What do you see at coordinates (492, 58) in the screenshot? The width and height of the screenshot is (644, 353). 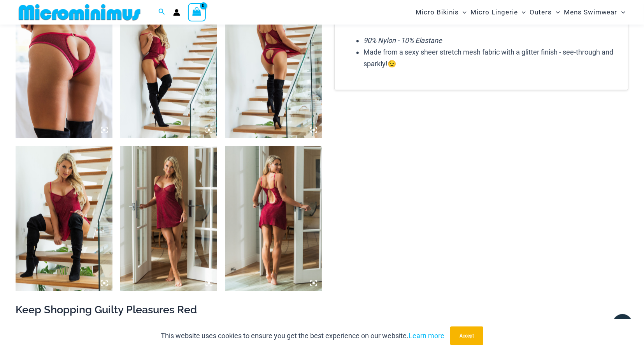 I see `li: Made from a sexy sheer stretch mesh fabric with a glitter finish - see-through and sparkly!` at bounding box center [492, 58].